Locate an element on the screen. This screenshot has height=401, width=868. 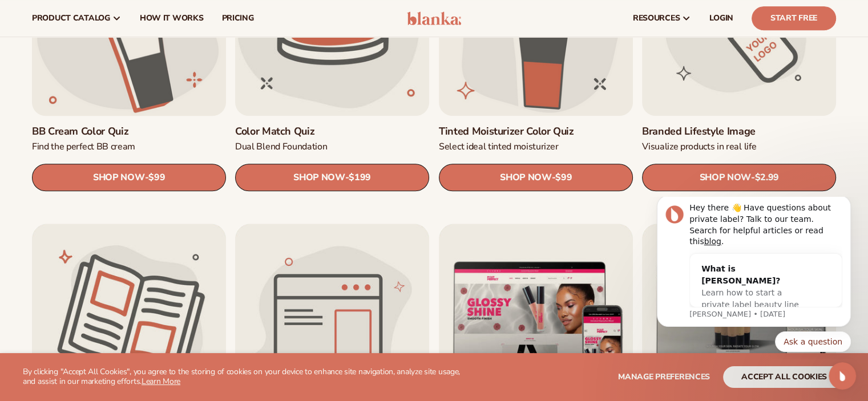
div: Hey there 👋 Have questions about private label? Talk to our team. Search for helpful articles or ... is located at coordinates (126, 28).